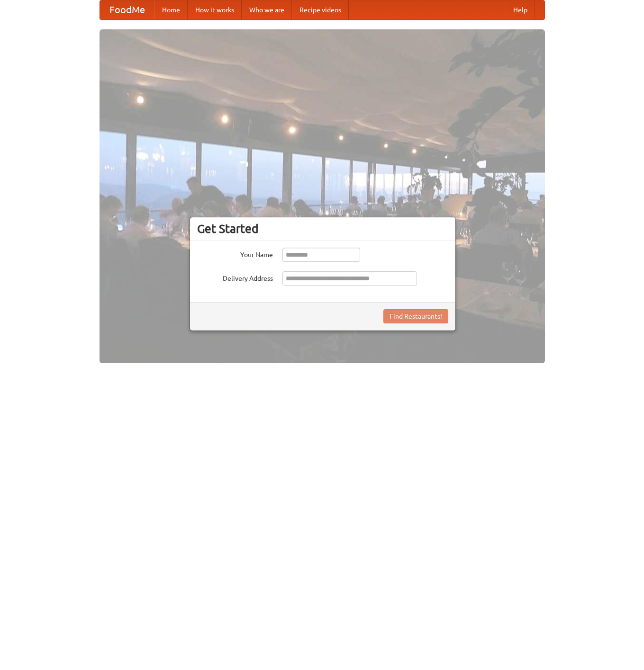 Image resolution: width=644 pixels, height=670 pixels. Describe the element at coordinates (171, 10) in the screenshot. I see `a: Home` at that location.